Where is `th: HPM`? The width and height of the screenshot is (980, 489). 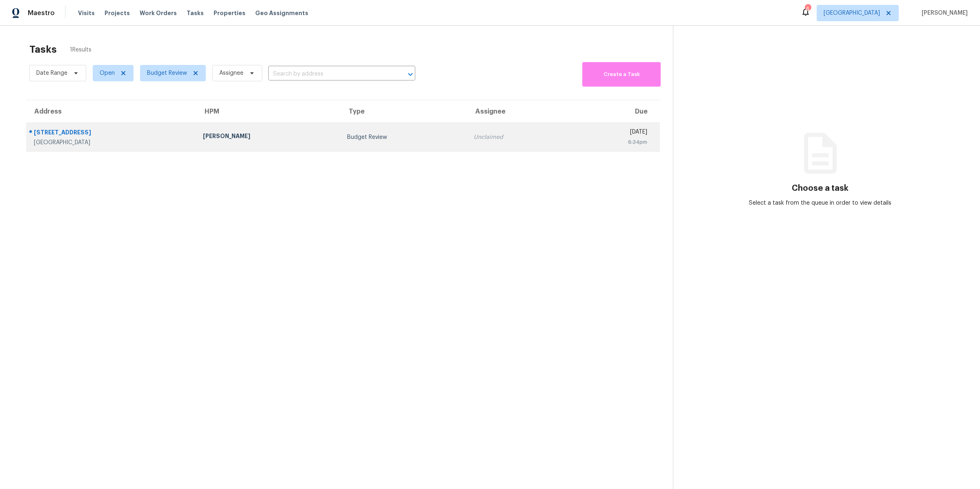 th: HPM is located at coordinates (268, 111).